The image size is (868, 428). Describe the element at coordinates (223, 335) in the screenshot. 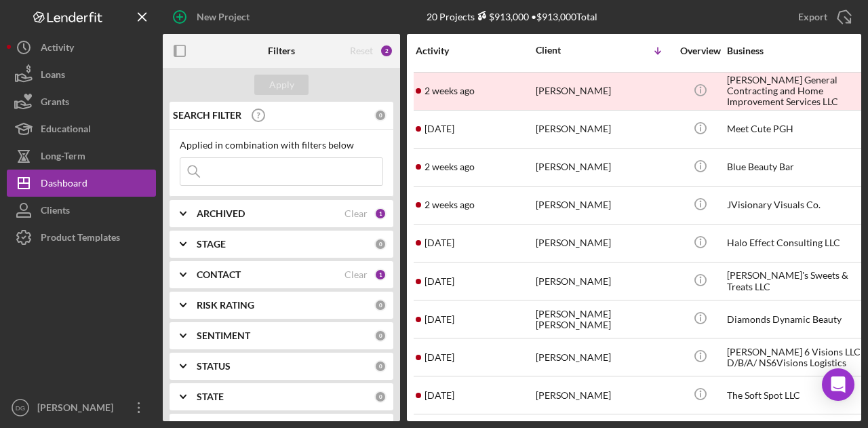

I see `b: SENTIMENT` at that location.